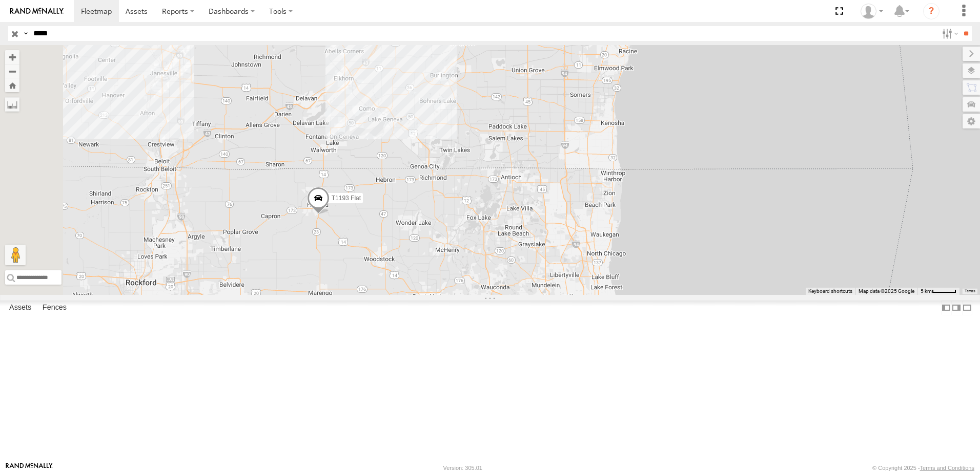  What do you see at coordinates (20, 307) in the screenshot?
I see `label: Assets` at bounding box center [20, 307].